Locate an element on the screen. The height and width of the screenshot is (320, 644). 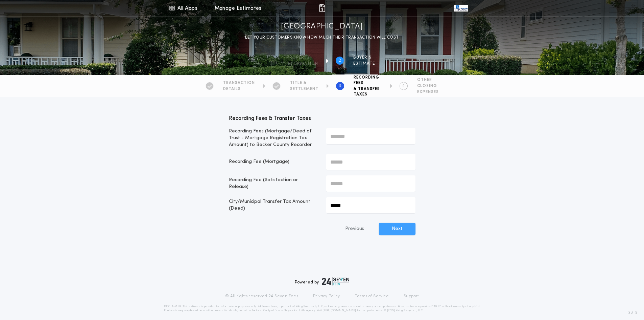
span: OTHER is located at coordinates (428, 80).